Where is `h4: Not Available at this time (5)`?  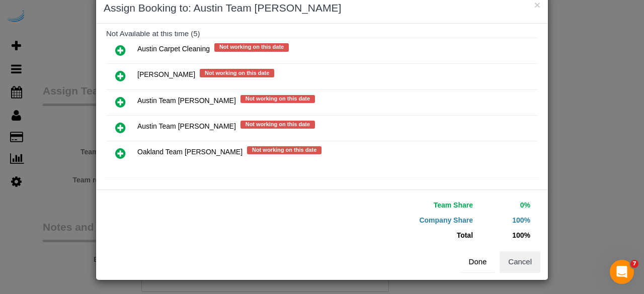
h4: Not Available at this time (5) is located at coordinates (322, 34).